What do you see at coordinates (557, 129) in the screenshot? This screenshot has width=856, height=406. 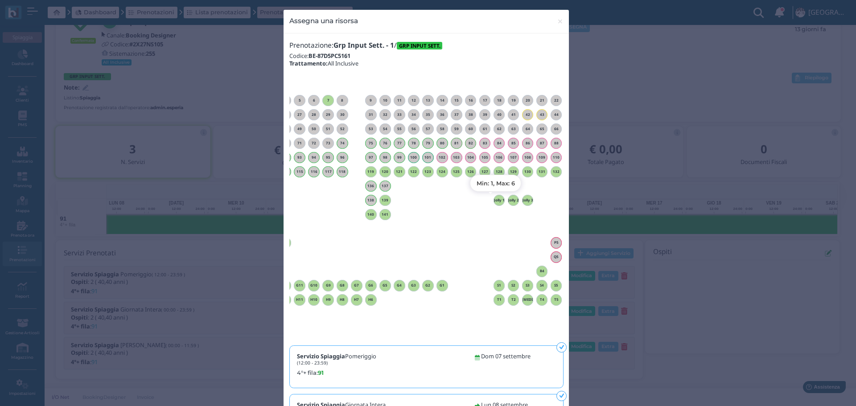 I see `h6: 66` at bounding box center [557, 129].